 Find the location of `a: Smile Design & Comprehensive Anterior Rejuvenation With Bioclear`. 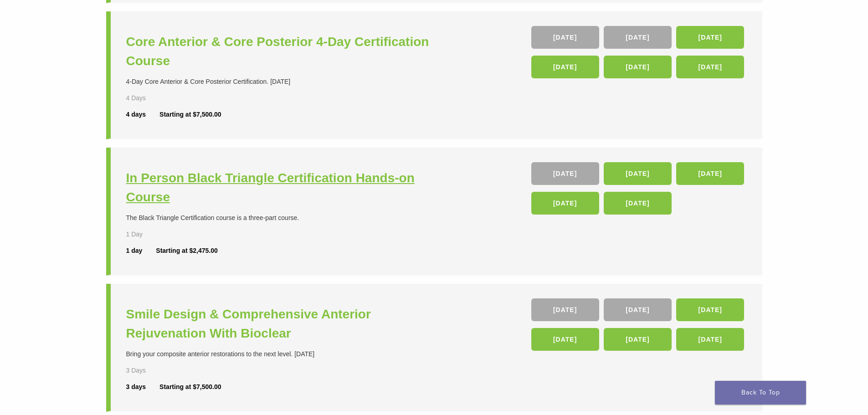

a: Smile Design & Comprehensive Anterior Rejuvenation With Bioclear is located at coordinates (281, 324).